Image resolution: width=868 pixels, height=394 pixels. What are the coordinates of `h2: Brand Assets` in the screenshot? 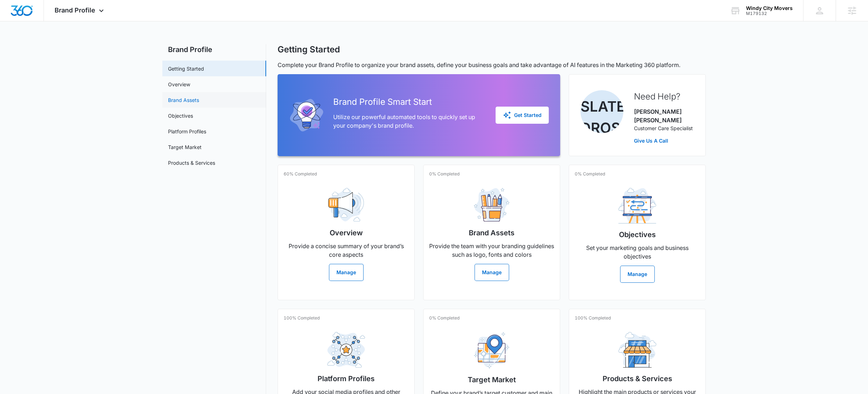 It's located at (492, 233).